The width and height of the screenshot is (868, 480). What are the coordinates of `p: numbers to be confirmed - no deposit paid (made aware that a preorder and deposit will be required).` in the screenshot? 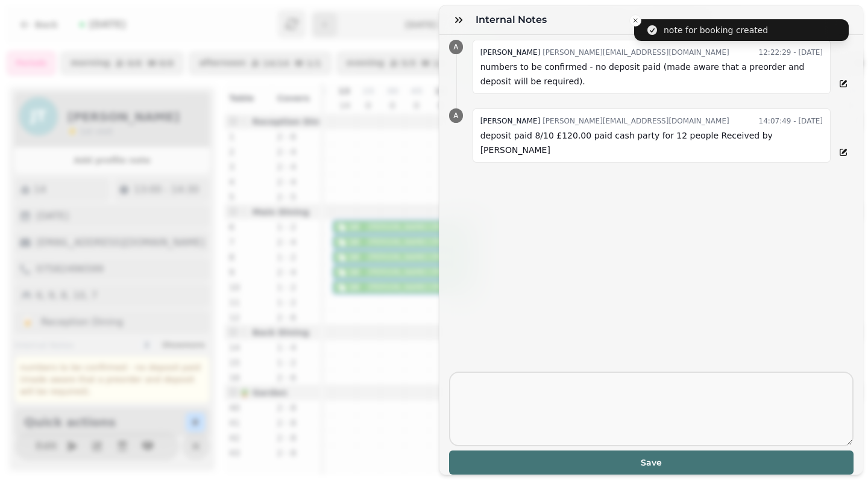 It's located at (652, 74).